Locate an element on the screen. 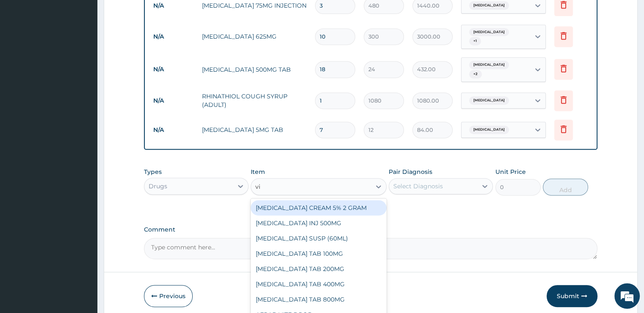 Image resolution: width=644 pixels, height=313 pixels. textarea: Type your message and hit 'Enter' is located at coordinates (83, 231).